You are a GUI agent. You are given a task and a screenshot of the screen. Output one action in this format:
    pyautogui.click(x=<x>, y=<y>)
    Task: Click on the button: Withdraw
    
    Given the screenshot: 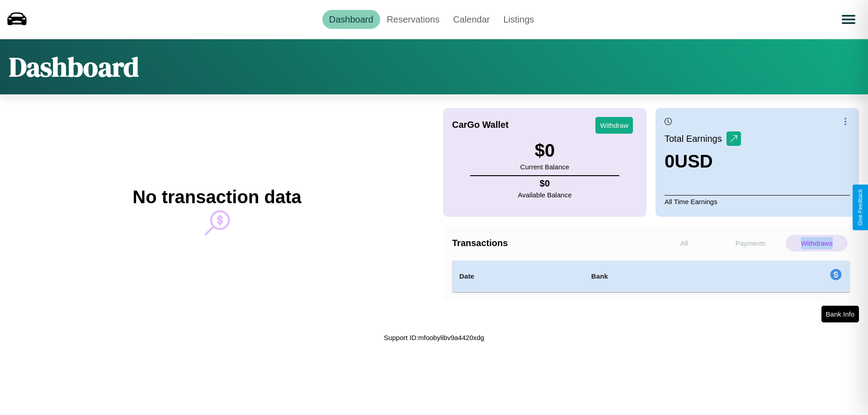 What is the action you would take?
    pyautogui.click(x=613, y=125)
    